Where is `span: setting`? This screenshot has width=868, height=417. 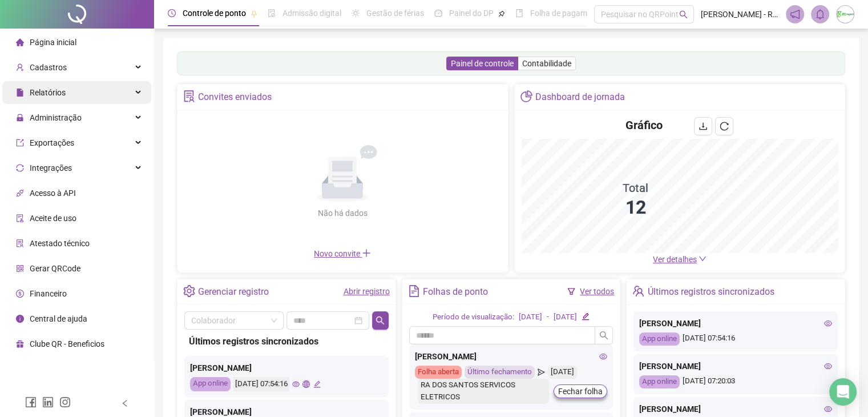
span: setting is located at coordinates (189, 291).